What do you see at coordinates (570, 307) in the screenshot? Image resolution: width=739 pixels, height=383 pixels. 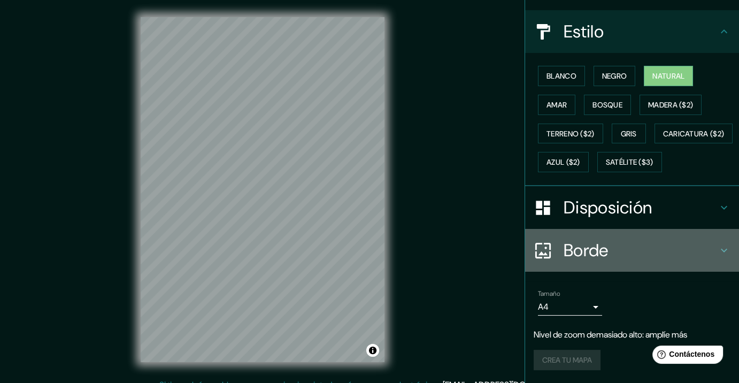 I see `div: A4` at bounding box center [570, 307].